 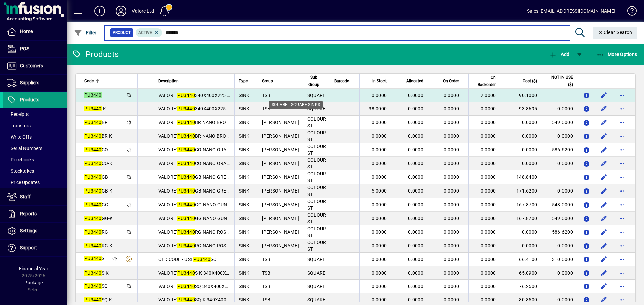 What do you see at coordinates (237, 122) in the screenshot?
I see `span: VALORE` BR NANO BRONZE GOLD 340X400X225 BOWL =0.06M3` at bounding box center [237, 122].